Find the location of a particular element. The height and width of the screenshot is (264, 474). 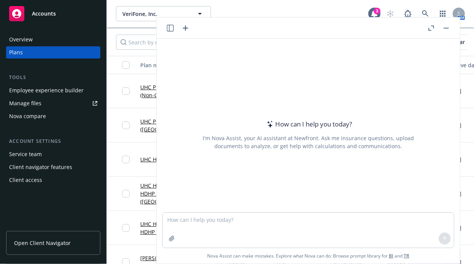

div: Client access is located at coordinates (25, 180).